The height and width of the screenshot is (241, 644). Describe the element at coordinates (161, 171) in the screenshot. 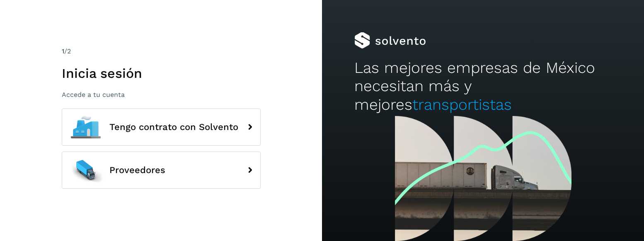

I see `button: Proveedores` at that location.